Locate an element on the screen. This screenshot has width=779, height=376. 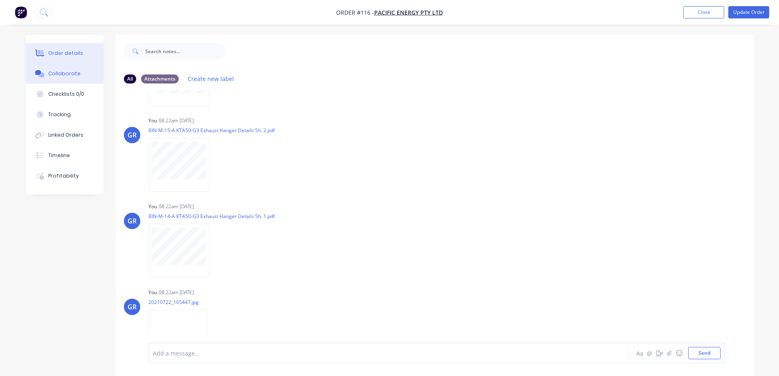
button: Update Order is located at coordinates (748, 12).